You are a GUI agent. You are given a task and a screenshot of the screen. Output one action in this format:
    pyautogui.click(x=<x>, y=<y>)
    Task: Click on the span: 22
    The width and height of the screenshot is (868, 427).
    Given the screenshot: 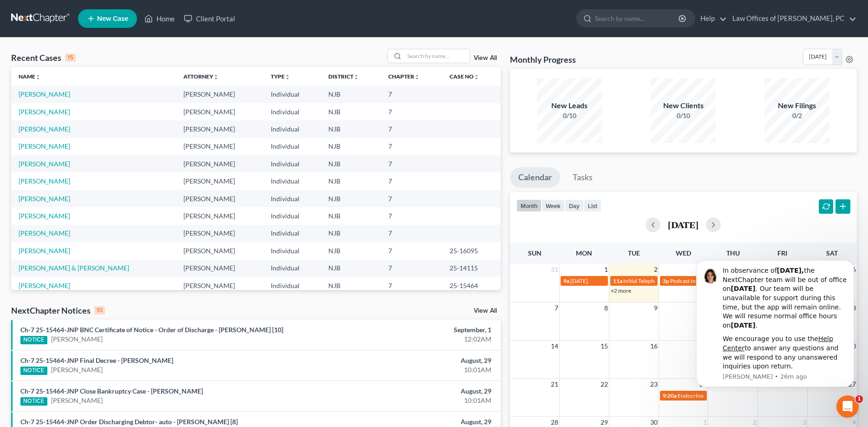 What is the action you would take?
    pyautogui.click(x=605, y=384)
    